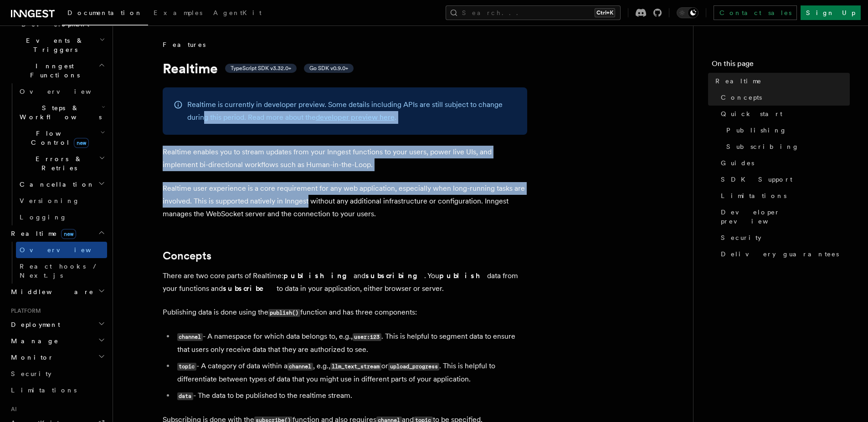 The height and width of the screenshot is (422, 868). Describe the element at coordinates (59, 112) in the screenshot. I see `span: Steps & Workflows` at that location.